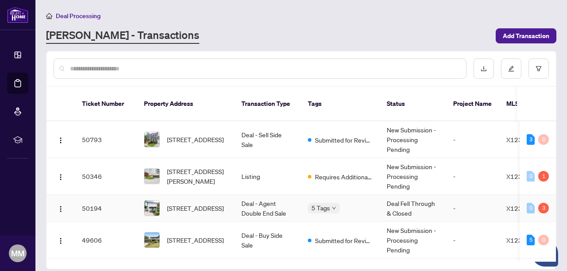  Describe the element at coordinates (106, 208) in the screenshot. I see `td: 50194` at that location.